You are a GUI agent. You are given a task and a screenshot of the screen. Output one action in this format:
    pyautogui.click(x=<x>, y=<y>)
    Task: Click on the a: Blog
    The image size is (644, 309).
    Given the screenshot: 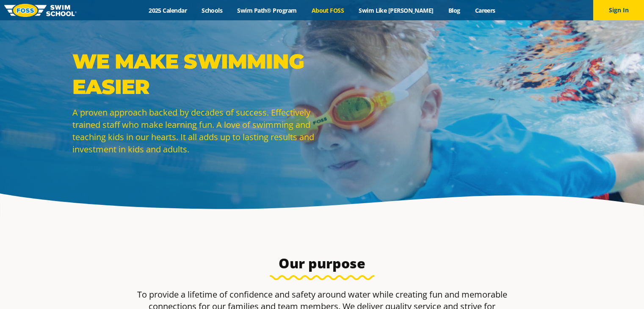 What is the action you would take?
    pyautogui.click(x=454, y=10)
    